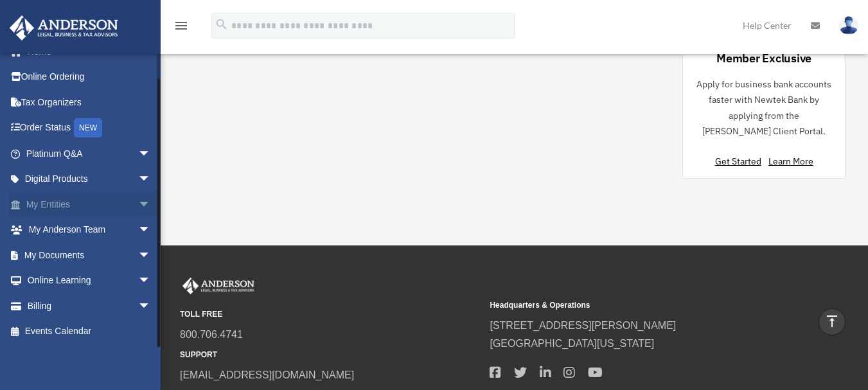 Image resolution: width=868 pixels, height=390 pixels. Describe the element at coordinates (88, 128) in the screenshot. I see `div: NEW` at that location.